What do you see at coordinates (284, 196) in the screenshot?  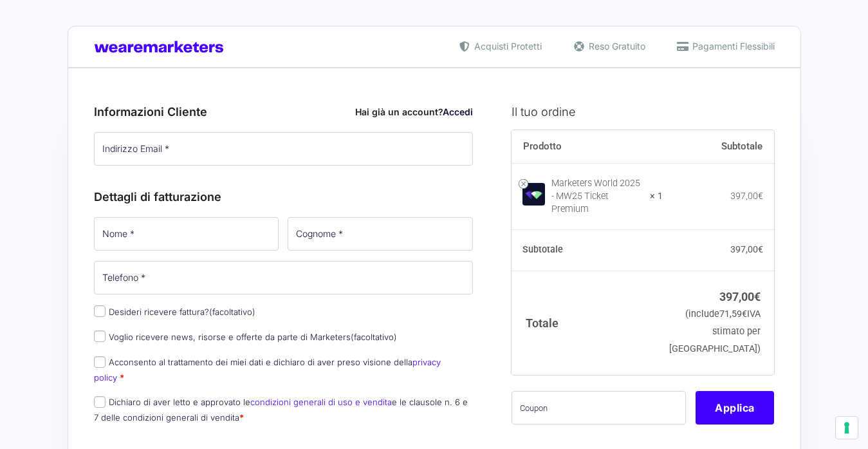 I see `h3: Dettagli di fatturazione` at bounding box center [284, 196].